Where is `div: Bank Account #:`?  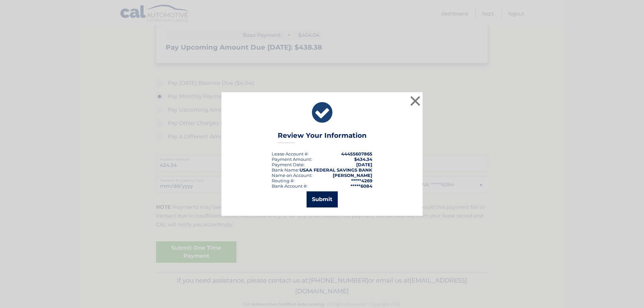
div: Bank Account #: is located at coordinates (290, 186).